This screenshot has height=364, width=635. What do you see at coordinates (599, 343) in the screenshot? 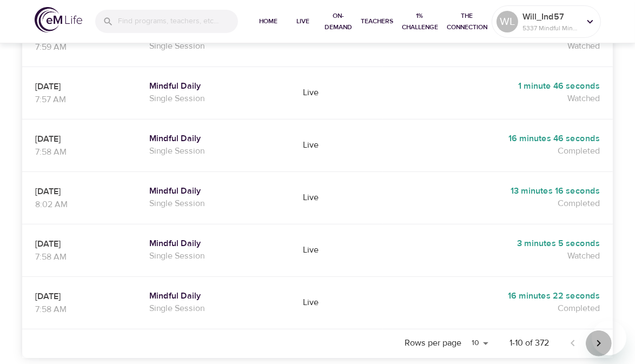
I see `button: Next page` at bounding box center [599, 343].